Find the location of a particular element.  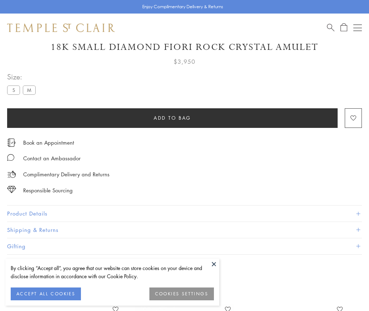

button: ACCEPT ALL COOKIES is located at coordinates (46, 294).